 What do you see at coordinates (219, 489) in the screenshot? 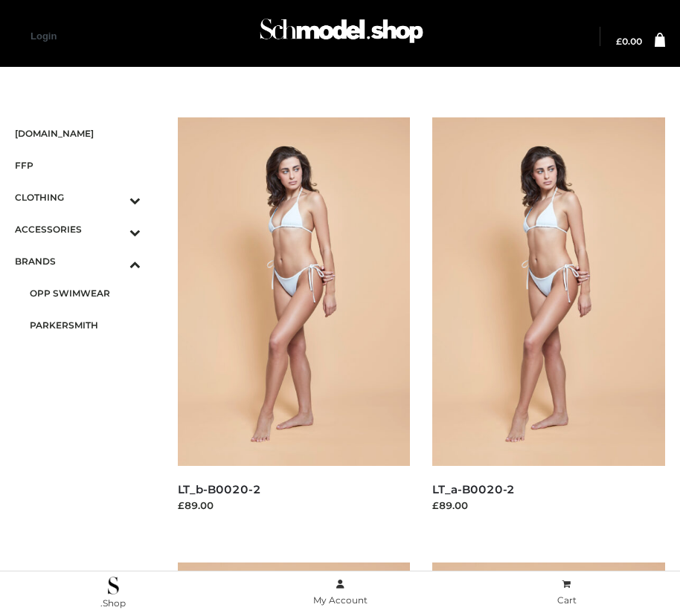
I see `a: LT_b-B0020-2` at bounding box center [219, 489].